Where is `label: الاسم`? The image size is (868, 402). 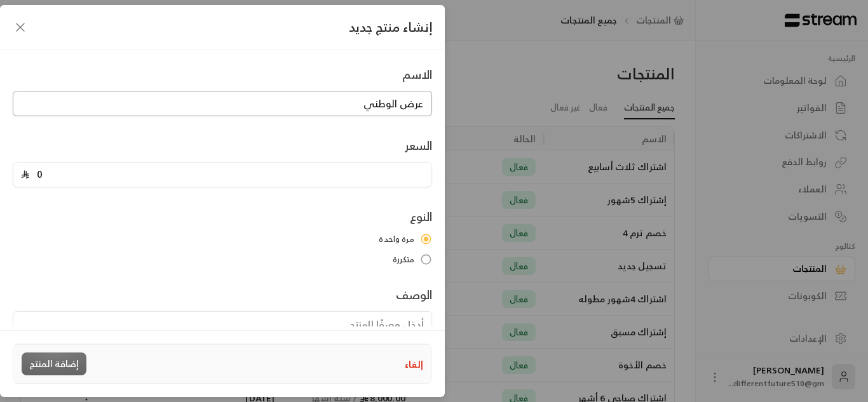 label: الاسم is located at coordinates (417, 74).